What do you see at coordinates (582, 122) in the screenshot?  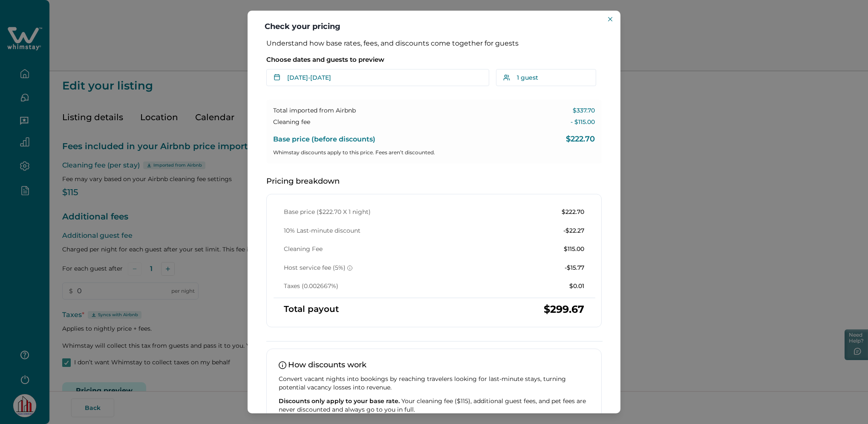 I see `p: - $115.00` at bounding box center [582, 122].